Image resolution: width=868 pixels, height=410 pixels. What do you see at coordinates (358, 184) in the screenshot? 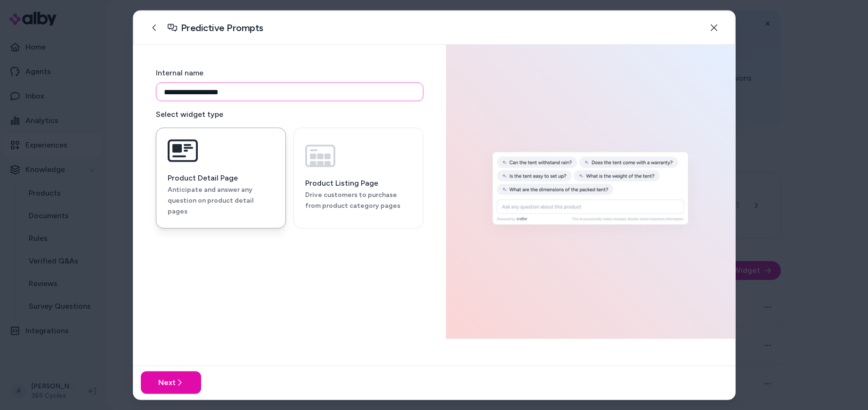
I see `h3: Product Listing Page` at bounding box center [358, 184].